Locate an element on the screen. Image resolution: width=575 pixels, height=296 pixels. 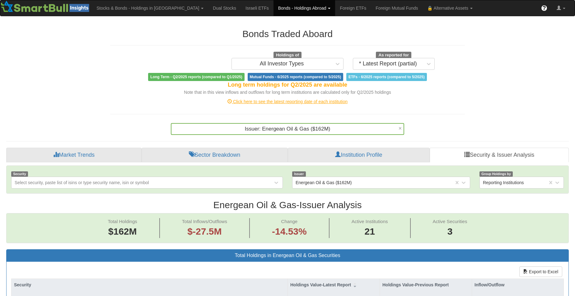
span: Active Institutions is located at coordinates (370, 221).